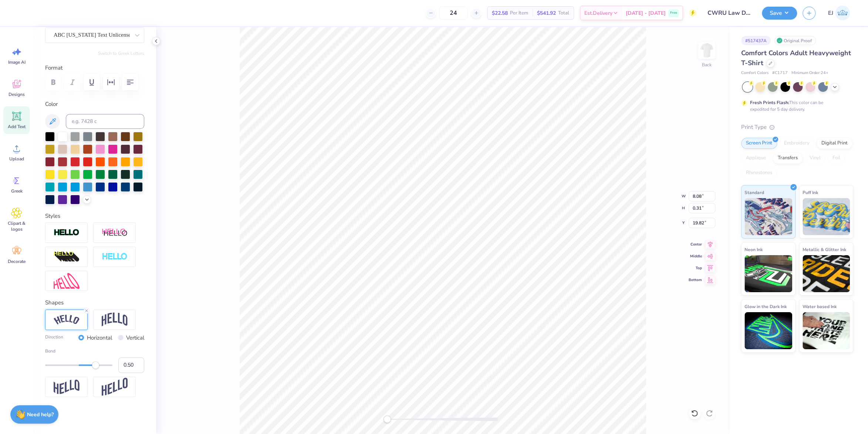 This screenshot has height=434, width=868. I want to click on button: Save, so click(779, 13).